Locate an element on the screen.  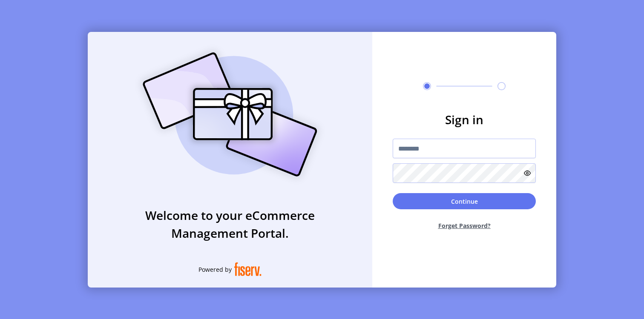
button: Continue is located at coordinates (464, 201).